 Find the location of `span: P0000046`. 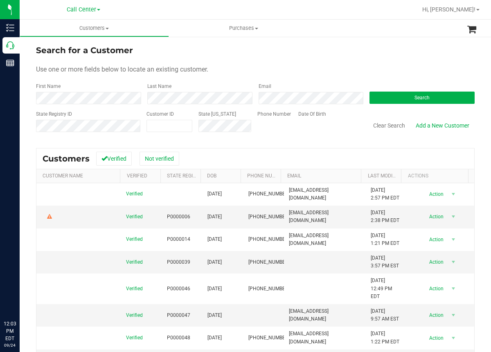

span: P0000046 is located at coordinates (178, 289).